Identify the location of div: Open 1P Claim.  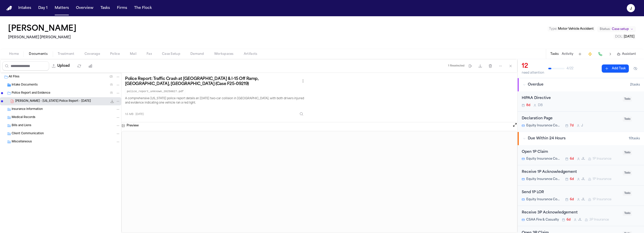
(571, 152).